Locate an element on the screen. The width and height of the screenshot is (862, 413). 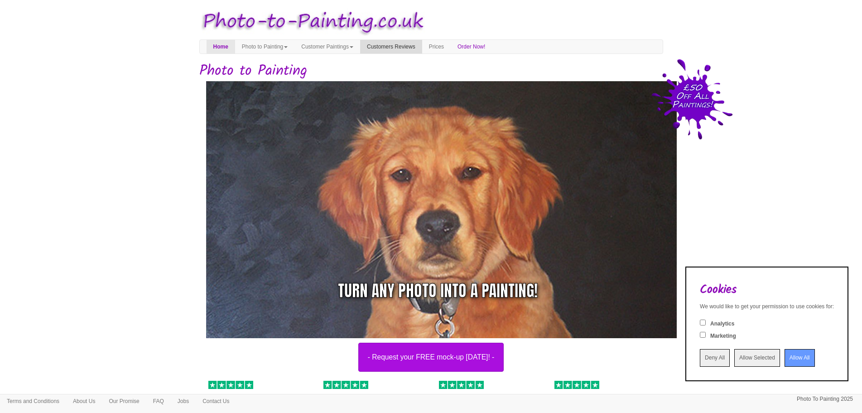
a: Customer Paintings is located at coordinates (327, 47).